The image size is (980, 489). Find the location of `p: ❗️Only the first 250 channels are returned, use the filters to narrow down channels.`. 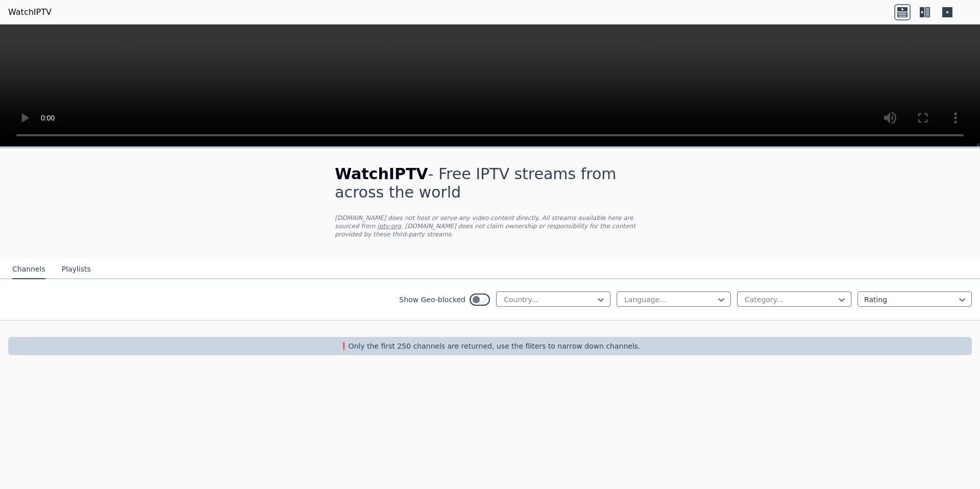

p: ❗️Only the first 250 channels are returned, use the filters to narrow down channels. is located at coordinates (490, 346).